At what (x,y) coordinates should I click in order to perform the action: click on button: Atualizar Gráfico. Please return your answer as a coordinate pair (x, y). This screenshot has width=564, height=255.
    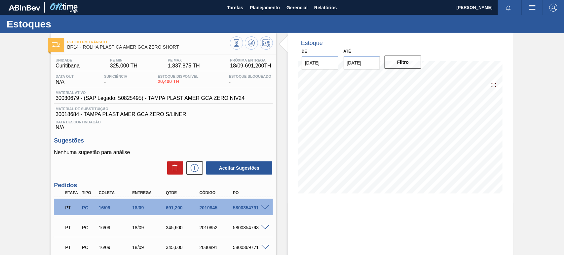
    Looking at the image, I should click on (251, 43).